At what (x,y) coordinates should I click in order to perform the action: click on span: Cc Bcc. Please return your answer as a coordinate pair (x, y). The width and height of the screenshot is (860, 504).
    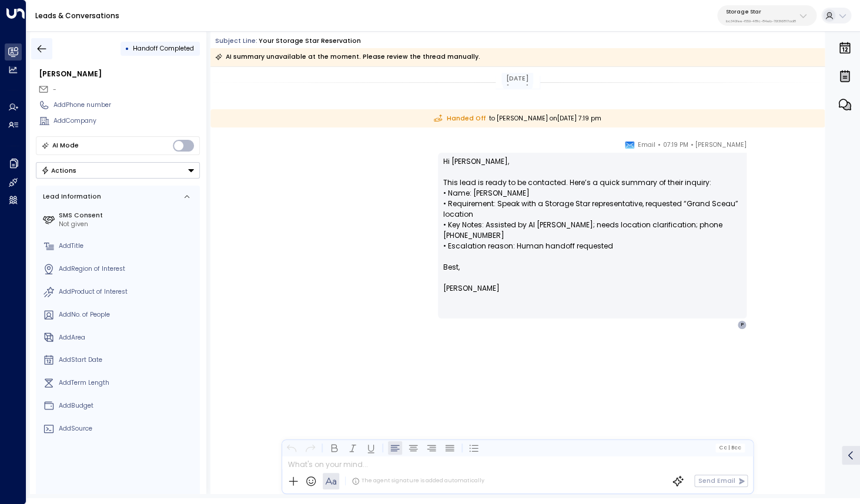
    Looking at the image, I should click on (730, 448).